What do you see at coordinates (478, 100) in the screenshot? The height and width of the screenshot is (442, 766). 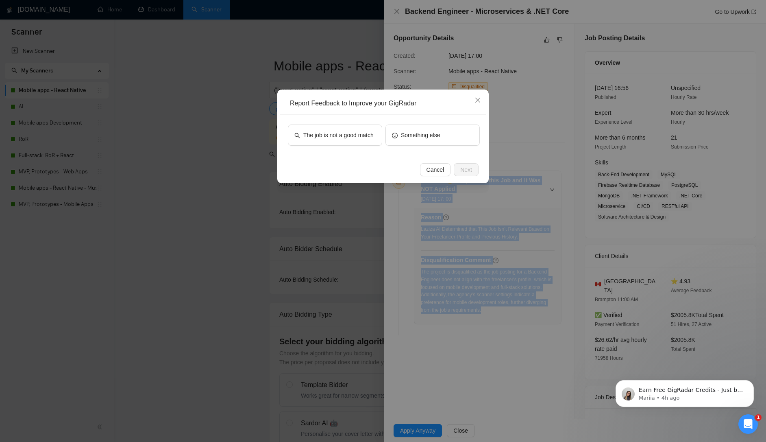 I see `span: close` at bounding box center [478, 100].